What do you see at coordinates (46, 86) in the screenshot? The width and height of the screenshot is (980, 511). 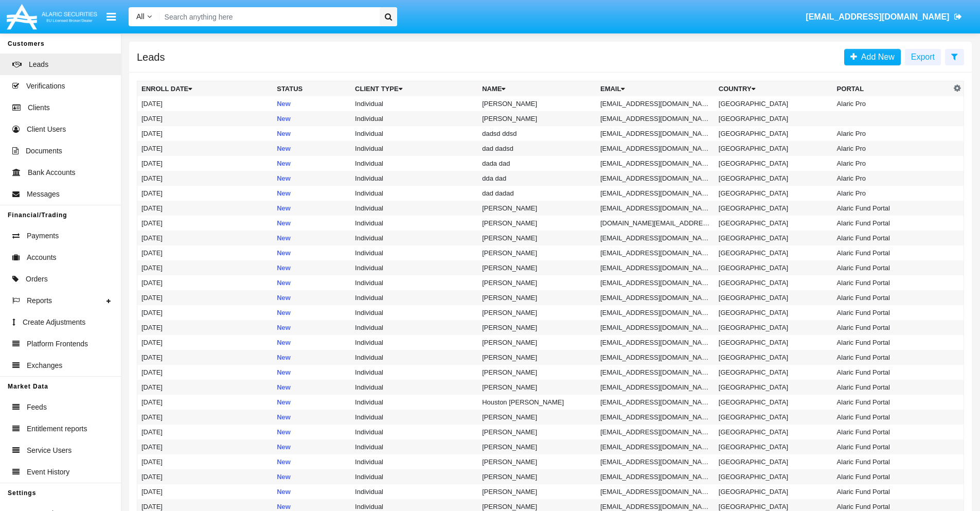 I see `span: Verifications` at bounding box center [46, 86].